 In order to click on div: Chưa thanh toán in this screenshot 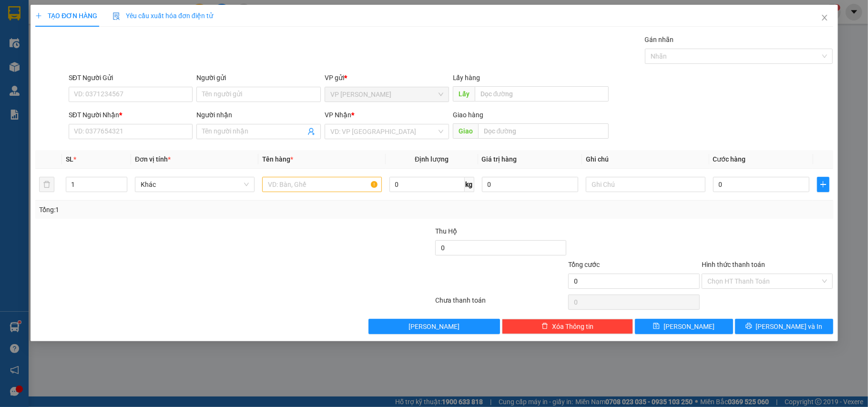, I will do `click(501, 303)`.